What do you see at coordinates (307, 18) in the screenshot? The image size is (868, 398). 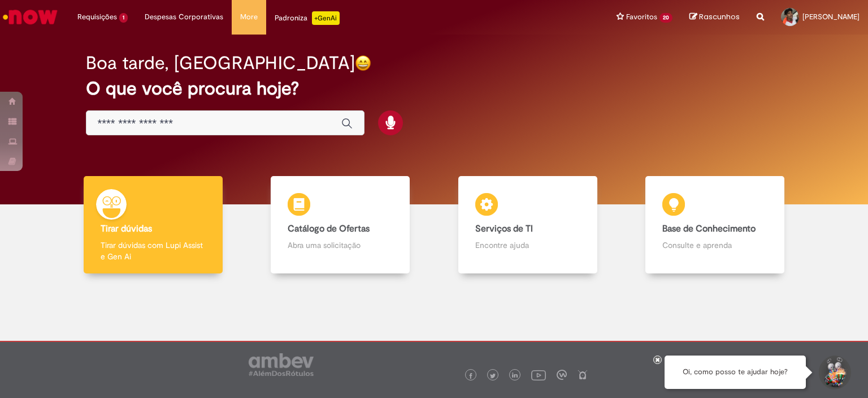 I see `div: Padroniza` at bounding box center [307, 18].